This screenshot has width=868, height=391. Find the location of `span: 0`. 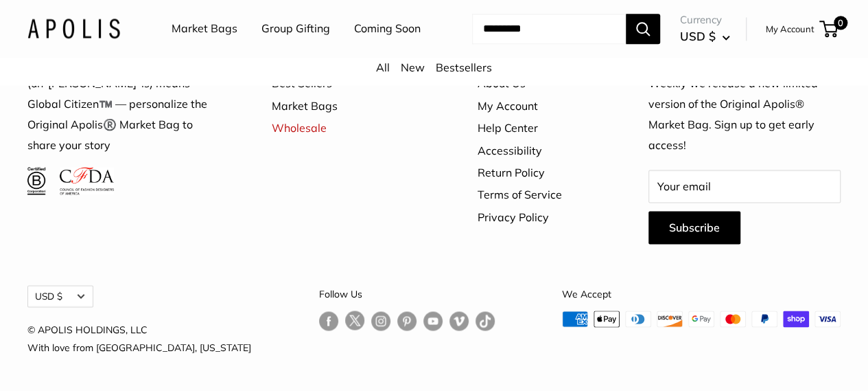

span: 0 is located at coordinates (841, 22).